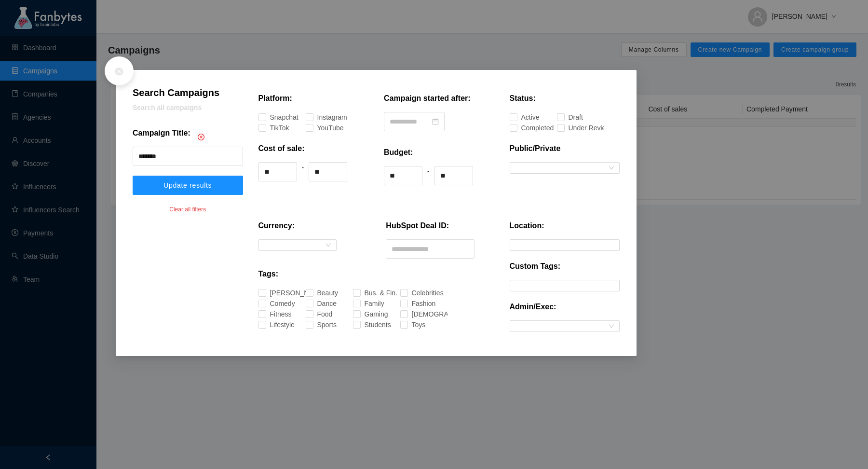  What do you see at coordinates (281, 149) in the screenshot?
I see `p: Cost of sale:` at bounding box center [281, 149].